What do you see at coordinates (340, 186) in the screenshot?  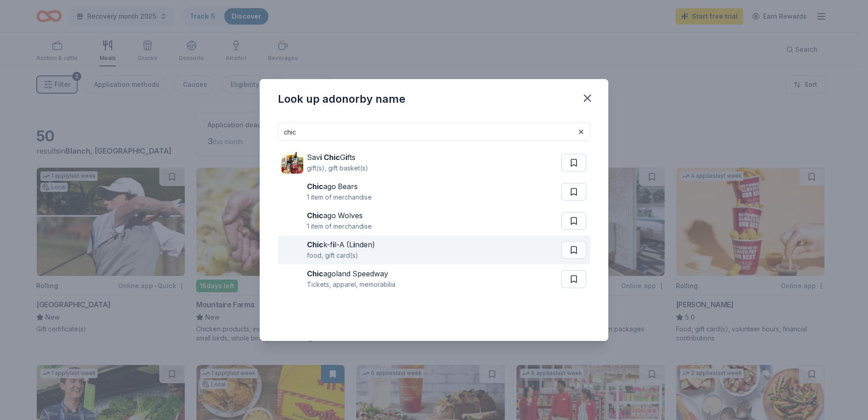 I see `div: ago Bears` at bounding box center [340, 186].